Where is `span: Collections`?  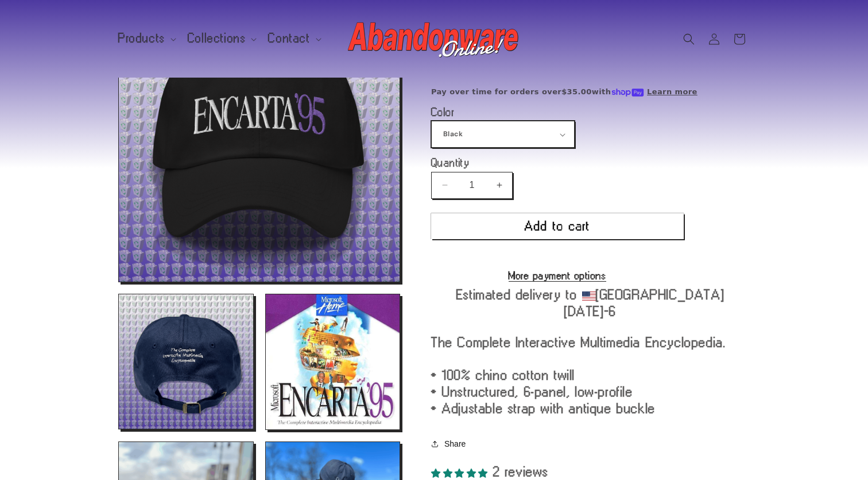 span: Collections is located at coordinates (217, 39).